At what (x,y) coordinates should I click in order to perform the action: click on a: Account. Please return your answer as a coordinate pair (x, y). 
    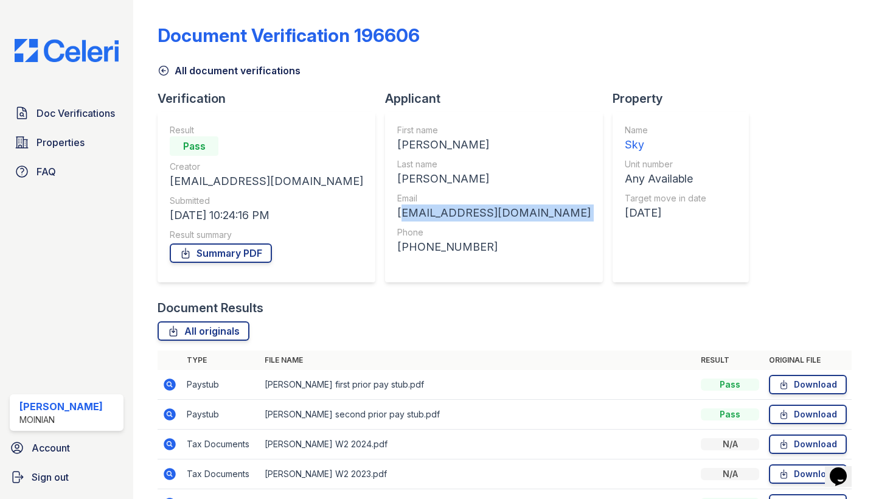
    Looking at the image, I should click on (66, 448).